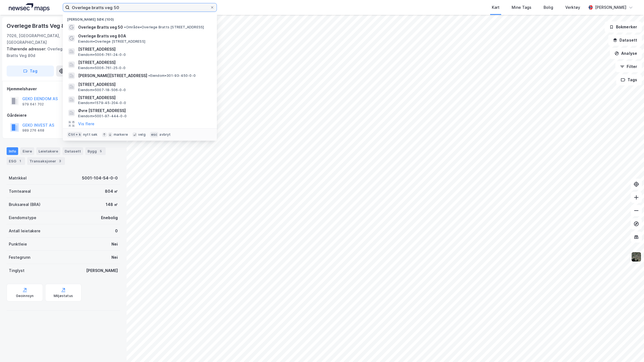 This screenshot has width=644, height=362. Describe the element at coordinates (100, 27) in the screenshot. I see `span: Overlege Bratts veg 50` at that location.